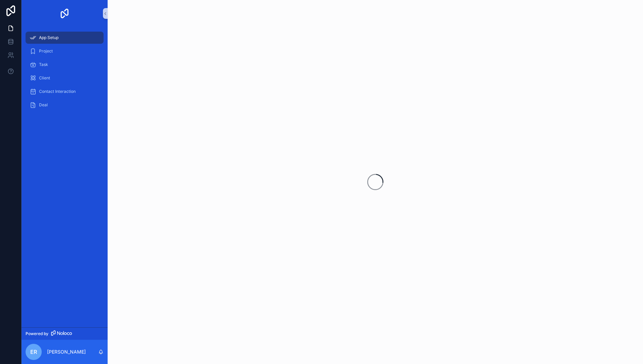 The image size is (643, 364). I want to click on div: scrollable content, so click(65, 73).